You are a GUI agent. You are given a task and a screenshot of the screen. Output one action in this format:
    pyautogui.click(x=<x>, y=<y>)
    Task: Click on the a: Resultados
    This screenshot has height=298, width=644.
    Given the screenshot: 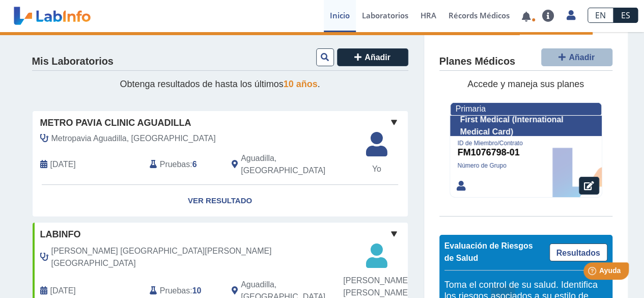 What is the action you would take?
    pyautogui.click(x=579, y=252)
    